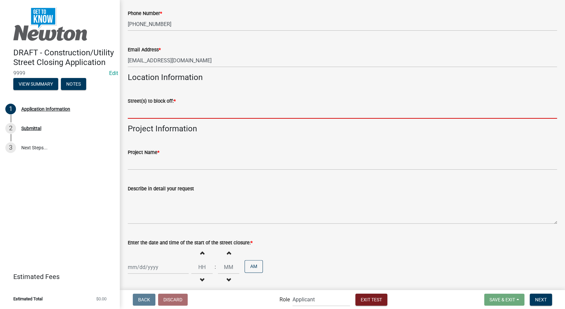 The height and width of the screenshot is (309, 565). Describe the element at coordinates (31, 128) in the screenshot. I see `div: Submittal` at that location.